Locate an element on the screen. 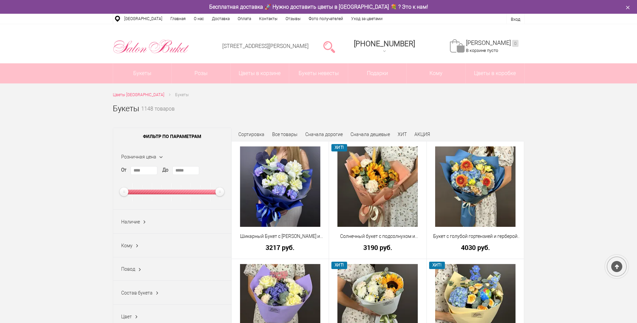 The image size is (637, 323). a: Букеты is located at coordinates (142, 73).